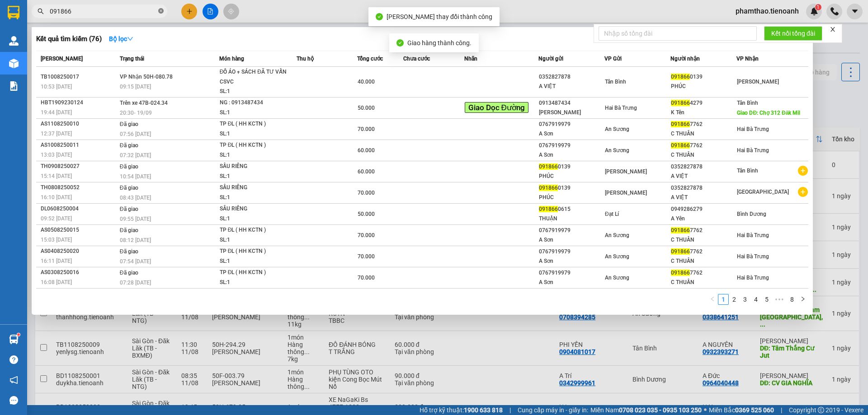 Image resolution: width=868 pixels, height=415 pixels. Describe the element at coordinates (745, 299) in the screenshot. I see `a: 3` at that location.